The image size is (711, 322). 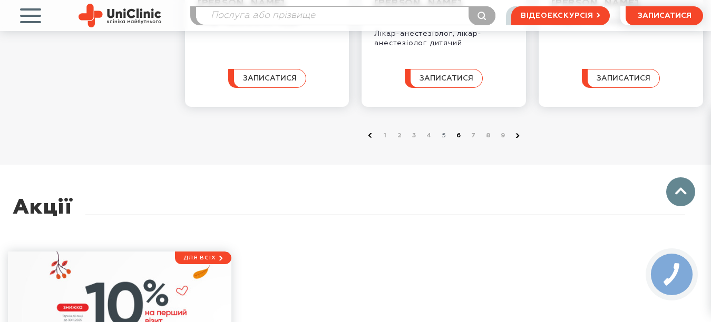 What do you see at coordinates (399, 136) in the screenshot?
I see `a: 2` at bounding box center [399, 136].